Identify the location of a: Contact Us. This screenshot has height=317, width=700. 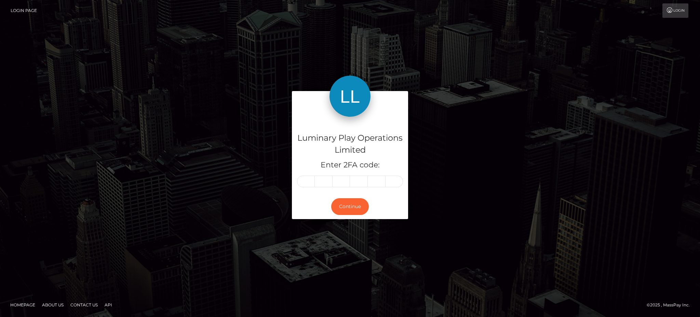
(84, 304).